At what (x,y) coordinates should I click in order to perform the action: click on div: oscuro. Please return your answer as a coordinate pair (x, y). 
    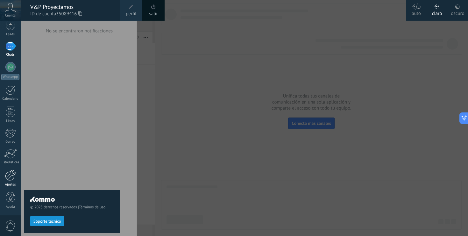
    Looking at the image, I should click on (457, 12).